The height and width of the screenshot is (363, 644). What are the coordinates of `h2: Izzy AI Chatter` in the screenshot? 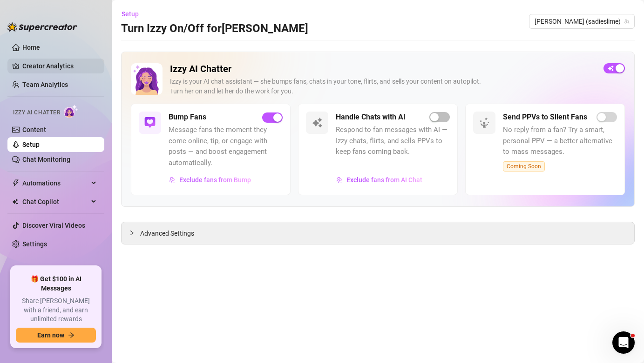 It's located at (382, 69).